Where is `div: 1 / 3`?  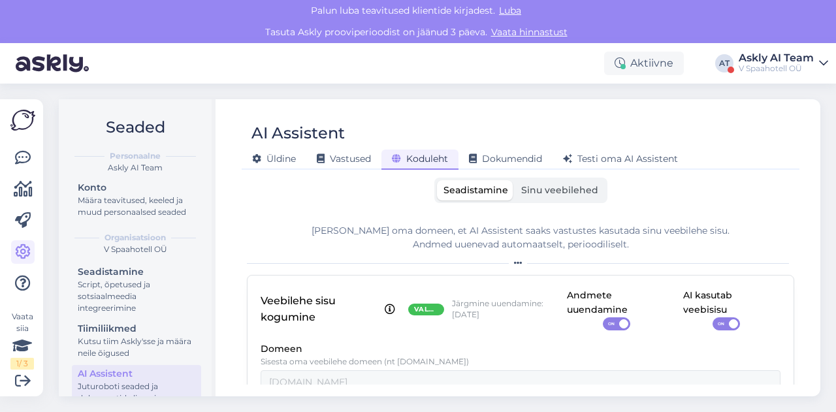
div: 1 / 3 is located at coordinates (22, 364).